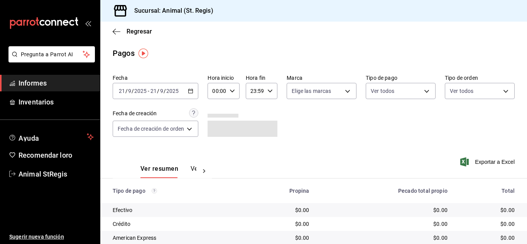 The image size is (527, 244). What do you see at coordinates (159, 168) in the screenshot?
I see `font: Ver resumen` at bounding box center [159, 168].